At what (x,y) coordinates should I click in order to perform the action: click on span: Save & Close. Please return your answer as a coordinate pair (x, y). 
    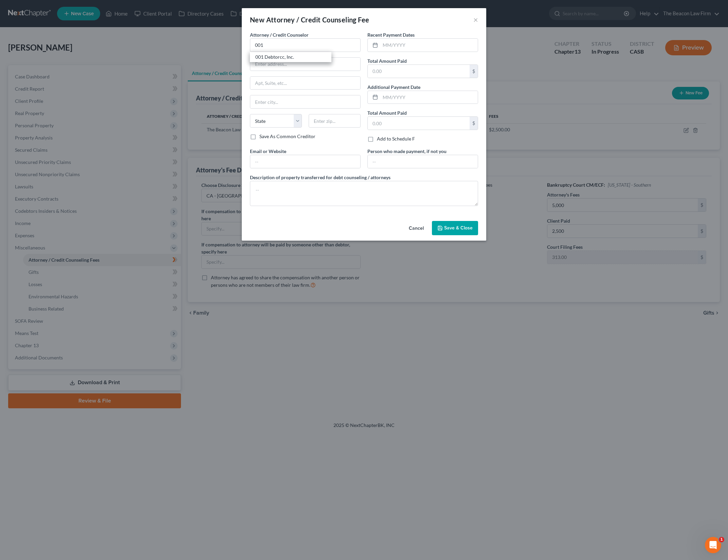
    Looking at the image, I should click on (459, 228).